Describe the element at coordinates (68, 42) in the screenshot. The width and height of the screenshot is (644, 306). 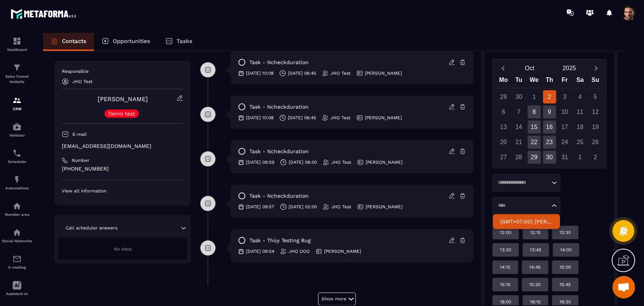
I see `a: Contacts` at that location.